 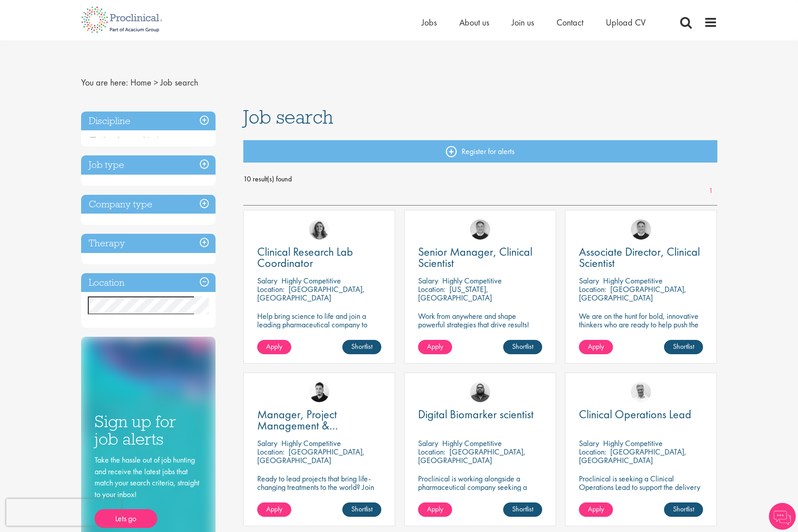 I want to click on span: Clinical Research, so click(x=118, y=140).